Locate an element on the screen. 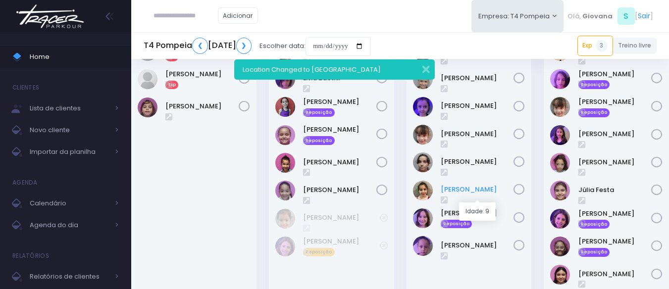  span: Agenda do dia is located at coordinates (69, 225).